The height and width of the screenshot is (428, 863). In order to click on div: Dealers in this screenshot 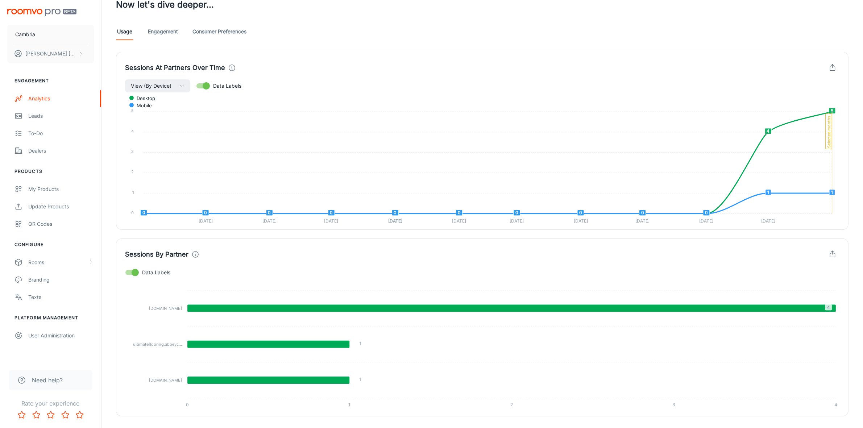, I will do `click(61, 151)`.